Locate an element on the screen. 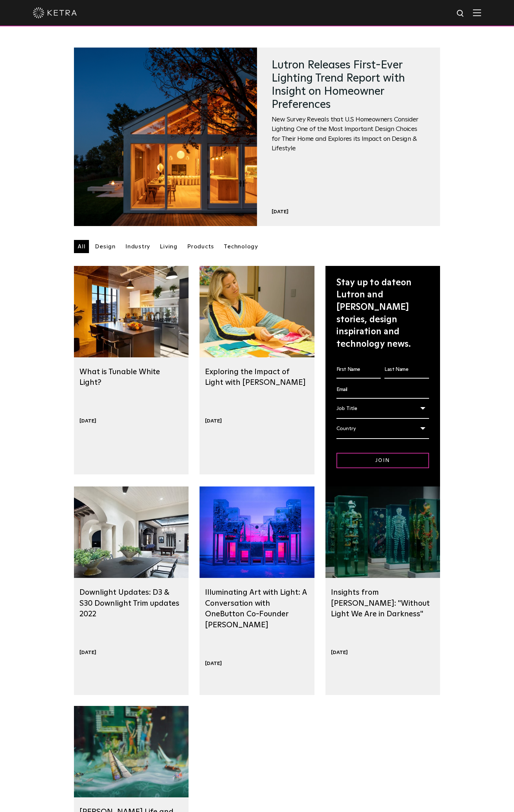 The image size is (514, 812). div: Stay up to date is located at coordinates (383, 314).